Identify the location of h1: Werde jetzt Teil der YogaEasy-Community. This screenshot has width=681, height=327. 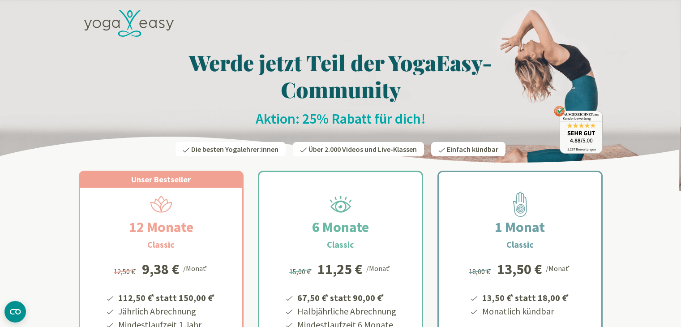
(341, 76).